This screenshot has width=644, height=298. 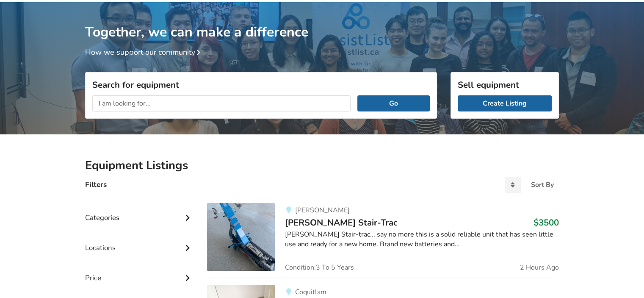 What do you see at coordinates (546, 222) in the screenshot?
I see `h3: $3500` at bounding box center [546, 222].